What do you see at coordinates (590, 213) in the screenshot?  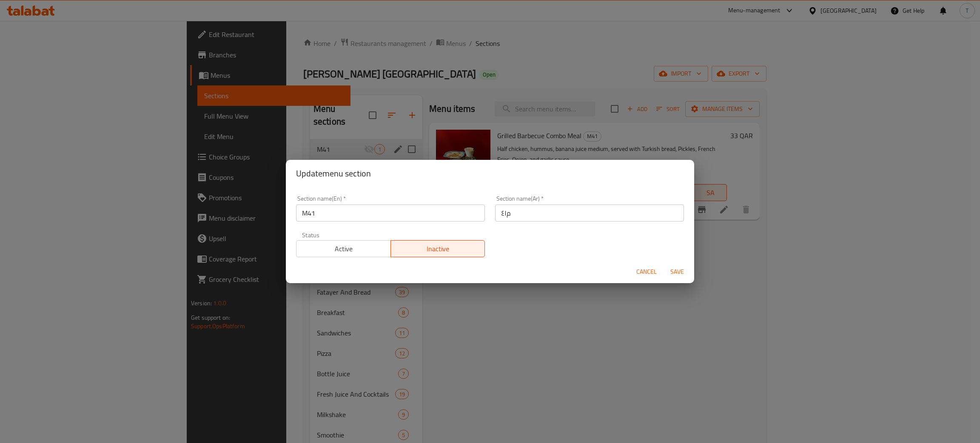 I see `input: Please enter section name(ar)` at bounding box center [590, 213].